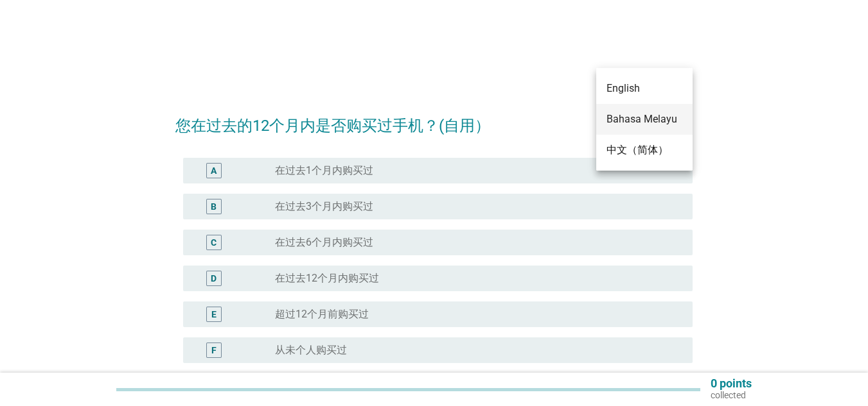 Image resolution: width=868 pixels, height=406 pixels. I want to click on div: C, so click(213, 243).